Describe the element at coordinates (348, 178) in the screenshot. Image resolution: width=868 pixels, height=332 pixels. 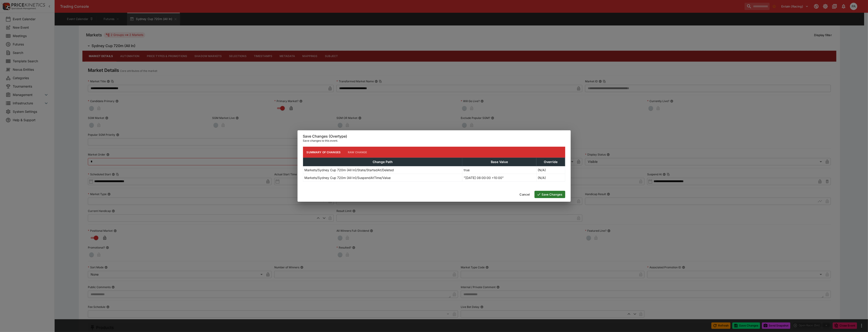
I see `p: Markets/Sydney Cup 720m (All In)/SuspendAtTime/Value` at that location.